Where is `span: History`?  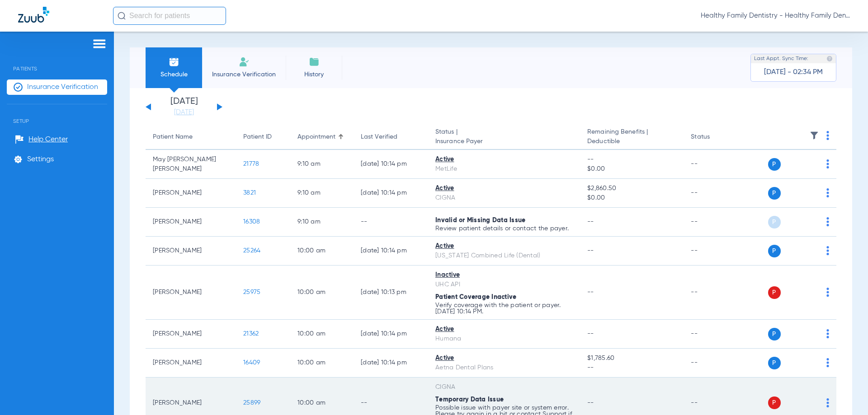 span: History is located at coordinates (314, 75).